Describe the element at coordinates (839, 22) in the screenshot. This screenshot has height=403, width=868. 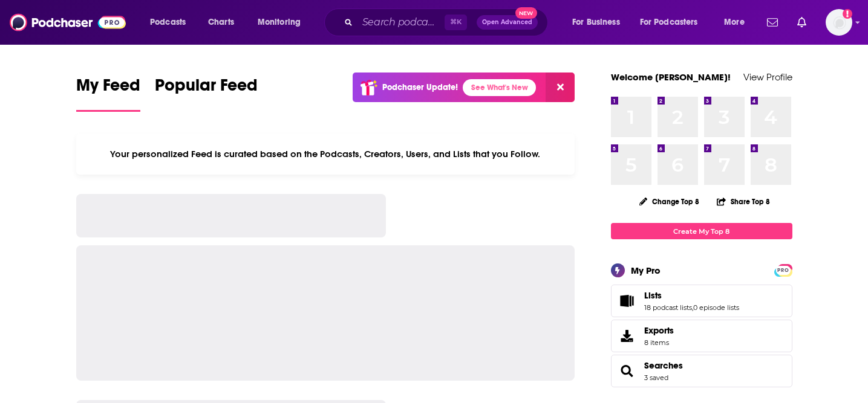
I see `button: Show profile menu` at that location.